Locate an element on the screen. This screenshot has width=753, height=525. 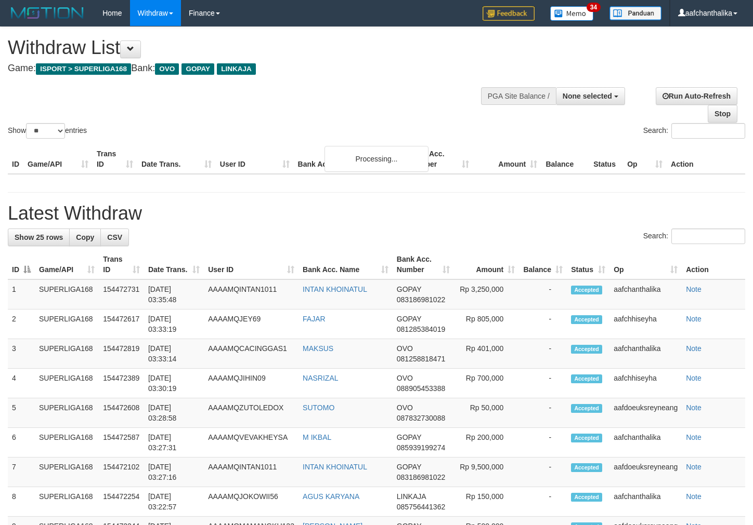
td: 154472819 is located at coordinates (121, 354).